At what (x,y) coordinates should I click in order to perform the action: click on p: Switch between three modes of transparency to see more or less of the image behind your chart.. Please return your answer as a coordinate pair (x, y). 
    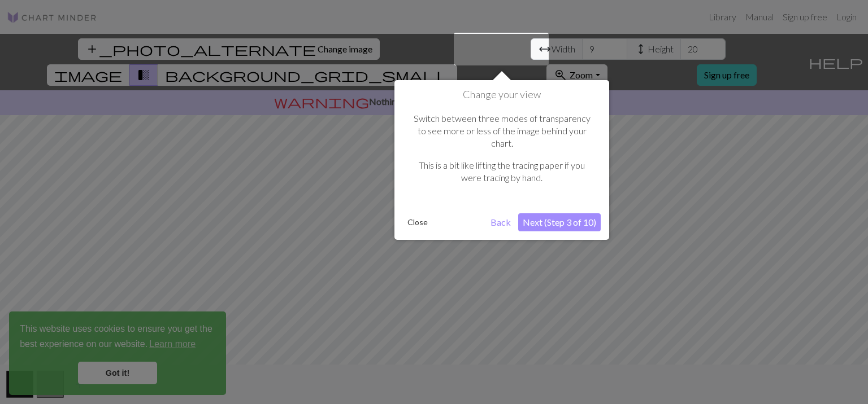
    Looking at the image, I should click on (502, 131).